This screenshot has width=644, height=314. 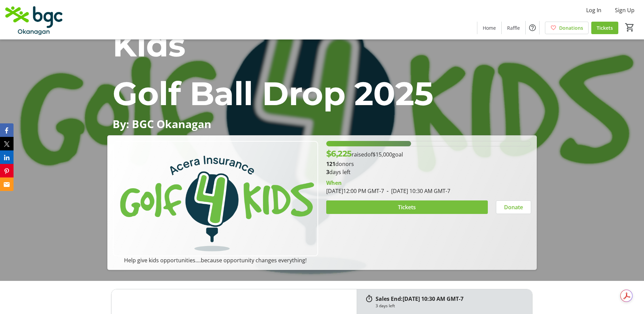 What do you see at coordinates (514, 207) in the screenshot?
I see `button: Donate` at bounding box center [514, 207].